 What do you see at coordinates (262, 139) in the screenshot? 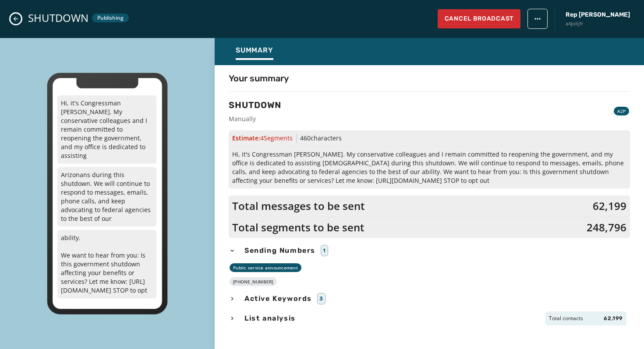
I see `span: Estimate:` at bounding box center [262, 139].